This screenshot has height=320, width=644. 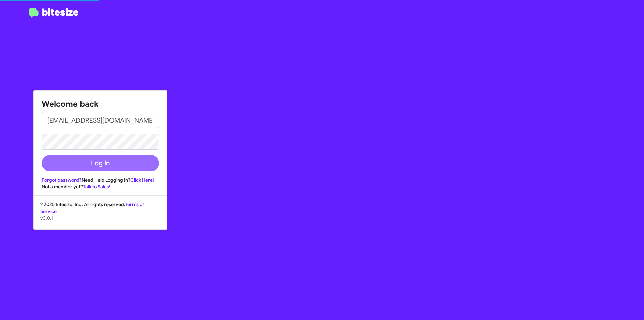 I want to click on p: v3.0.1, so click(x=100, y=218).